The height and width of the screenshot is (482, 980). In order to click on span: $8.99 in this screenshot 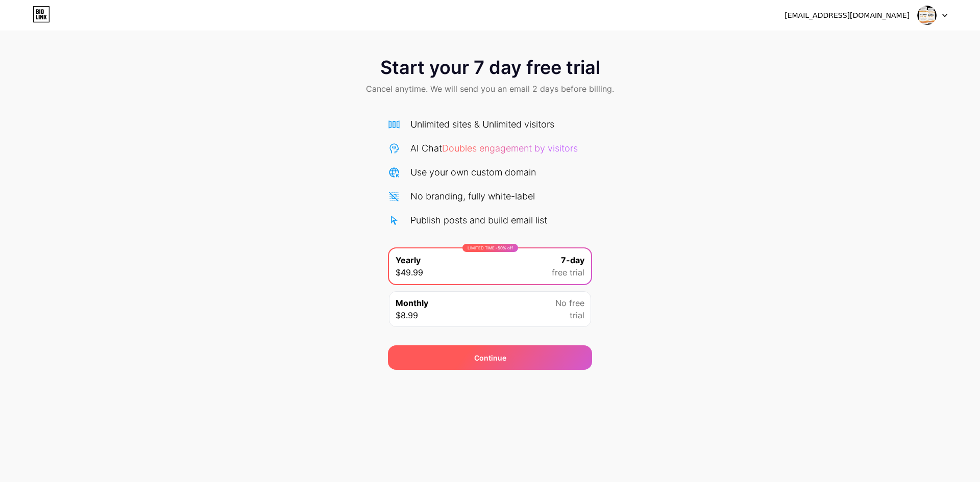, I will do `click(407, 315)`.